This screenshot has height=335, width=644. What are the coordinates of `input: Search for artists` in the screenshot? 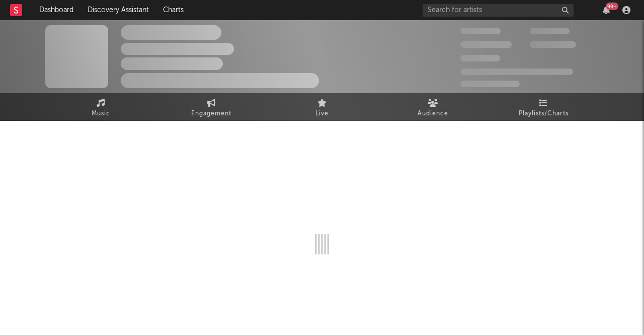 It's located at (498, 10).